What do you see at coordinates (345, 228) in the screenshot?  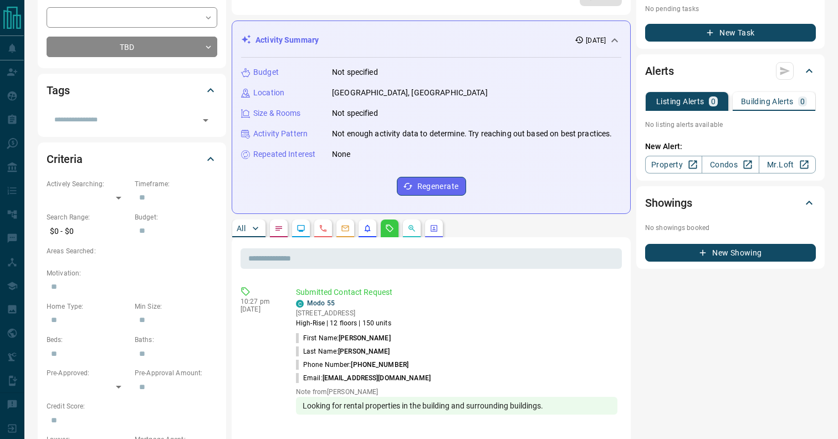 I see `svg: Emails` at bounding box center [345, 228].